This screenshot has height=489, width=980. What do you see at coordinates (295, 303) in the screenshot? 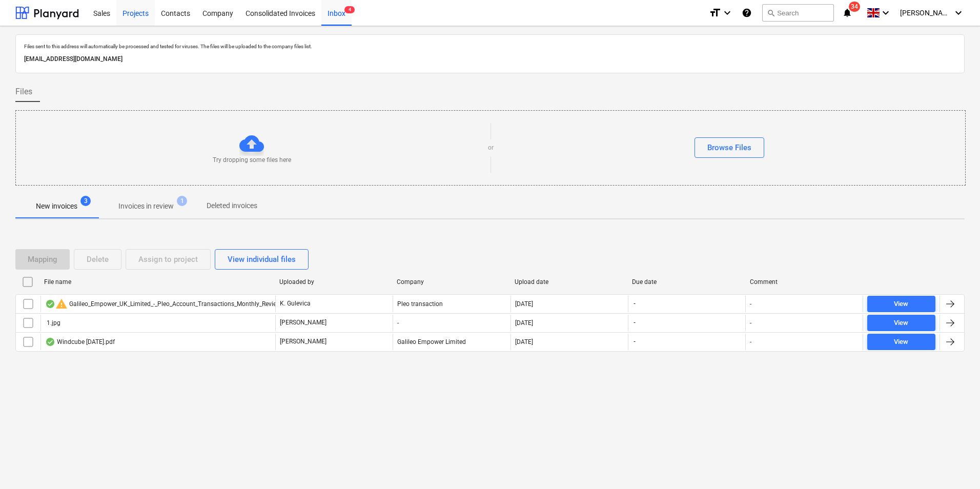
I see `p: K. Gulevica` at bounding box center [295, 303].